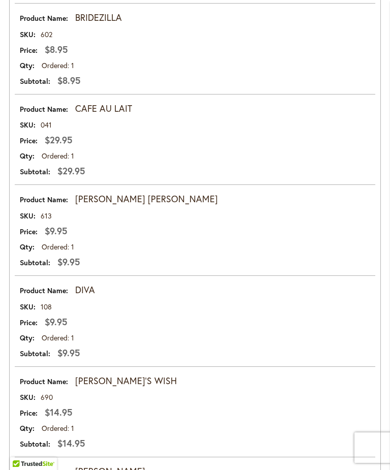 Image resolution: width=390 pixels, height=470 pixels. I want to click on td: 041, so click(195, 125).